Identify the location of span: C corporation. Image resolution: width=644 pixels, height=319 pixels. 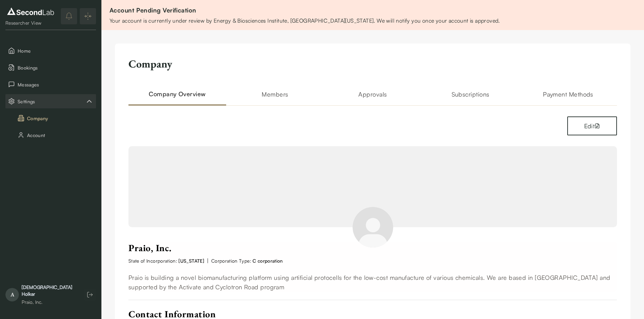
(267, 261).